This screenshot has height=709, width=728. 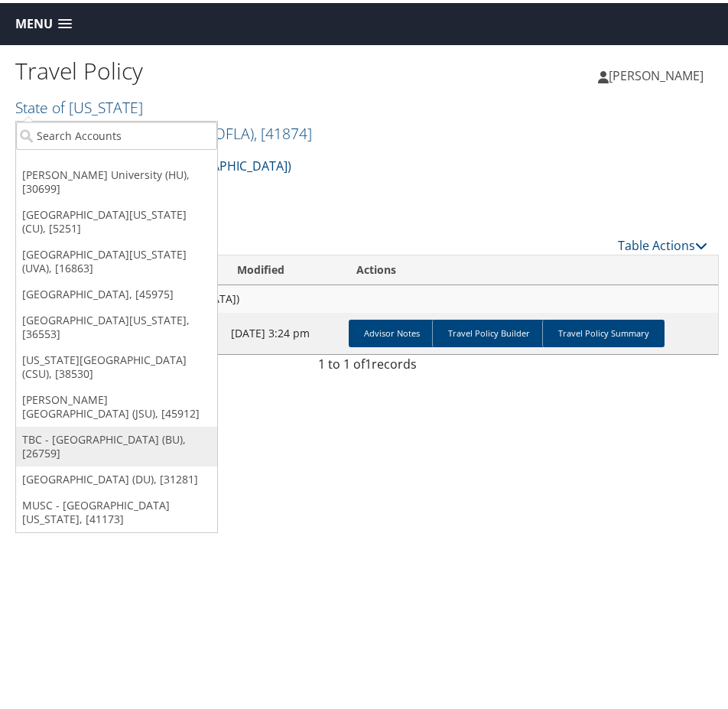 I want to click on a: Travel Policy Builder, so click(x=488, y=330).